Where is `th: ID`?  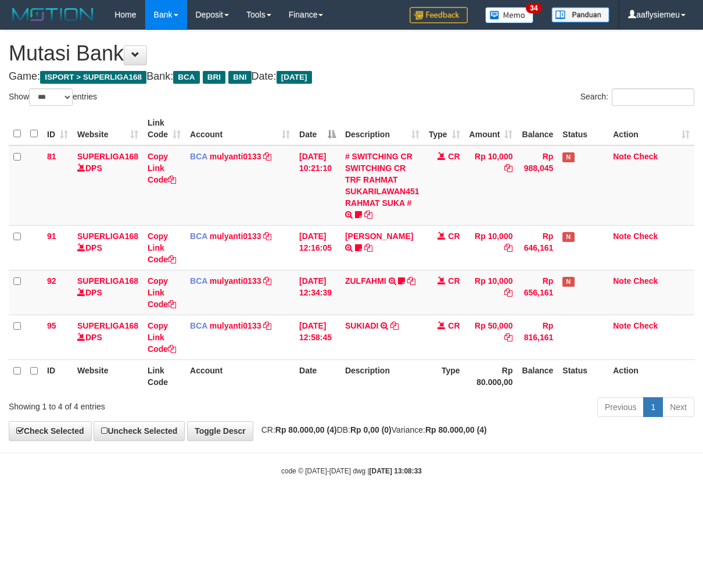 th: ID is located at coordinates (58, 376).